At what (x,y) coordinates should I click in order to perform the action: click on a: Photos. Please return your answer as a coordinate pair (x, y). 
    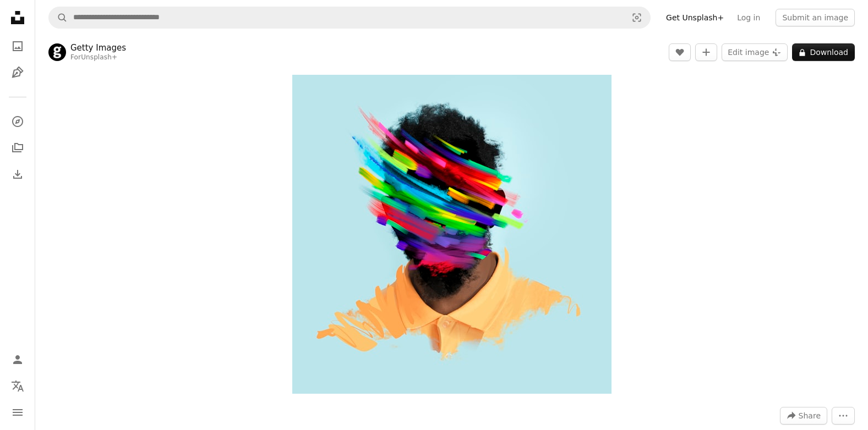
    Looking at the image, I should click on (17, 46).